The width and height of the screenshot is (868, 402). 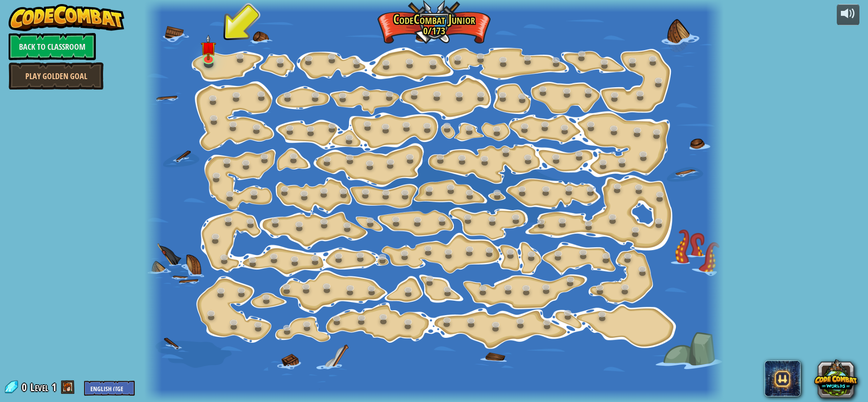 What do you see at coordinates (208, 47) in the screenshot?
I see `img: level-banner-unstarted.png` at bounding box center [208, 47].